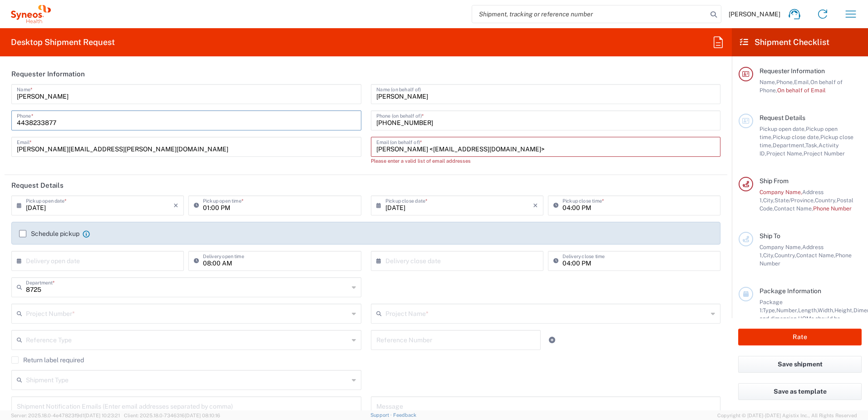 The width and height of the screenshot is (868, 420). I want to click on div: Please enter a valid list of email addresses, so click(545, 161).